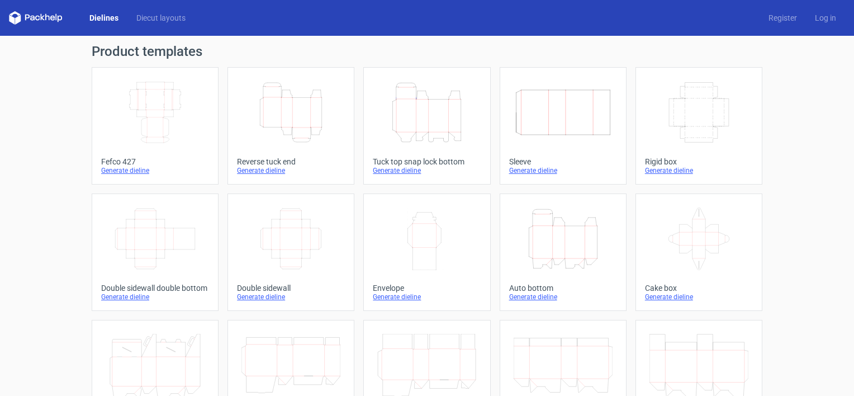 Image resolution: width=854 pixels, height=396 pixels. What do you see at coordinates (563, 252) in the screenshot?
I see `a: Auto bottomGenerate dieline` at bounding box center [563, 252].